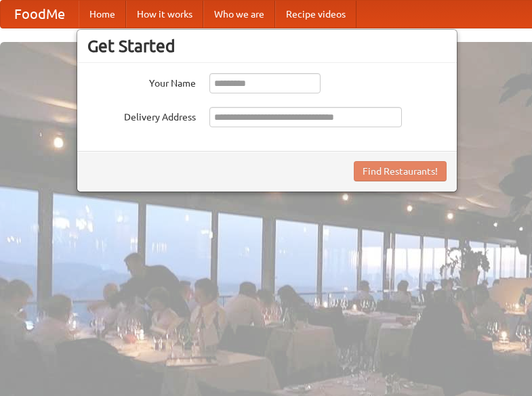 The image size is (532, 396). Describe the element at coordinates (40, 14) in the screenshot. I see `a: FoodMe` at that location.